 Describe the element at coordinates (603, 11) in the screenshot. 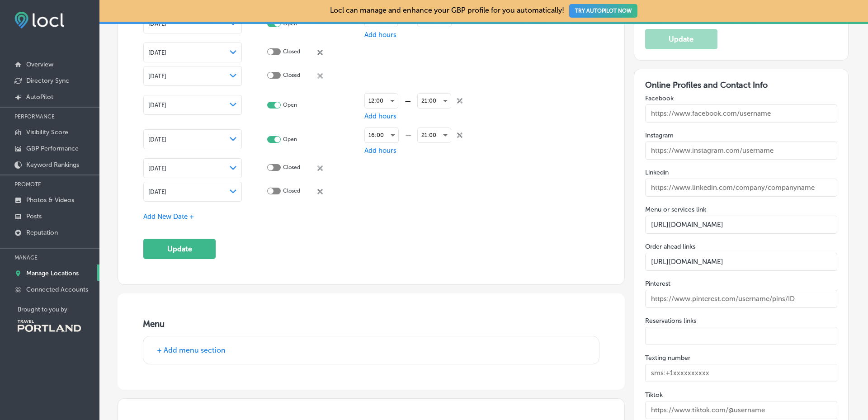

I see `button: TRY AUTOPILOT NOW` at that location.